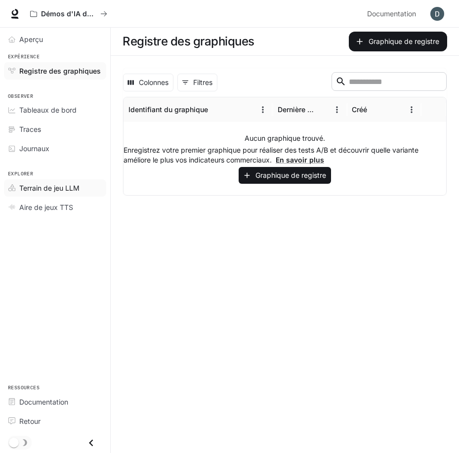 Image resolution: width=459 pixels, height=453 pixels. I want to click on span: Basculement du mode sombre, so click(14, 442).